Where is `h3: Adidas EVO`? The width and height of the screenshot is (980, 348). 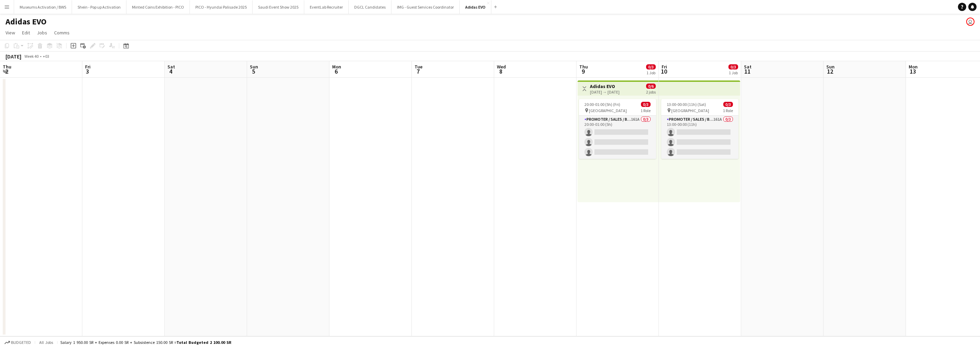 h3: Adidas EVO is located at coordinates (605, 86).